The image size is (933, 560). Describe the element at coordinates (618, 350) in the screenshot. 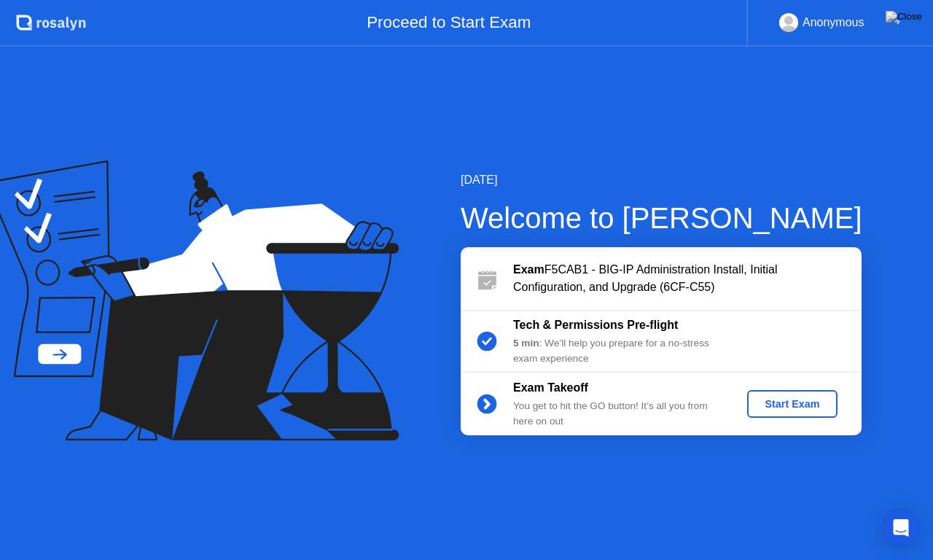

I see `div: : We’ll help you prepare for a no-stress exam experience` at that location.